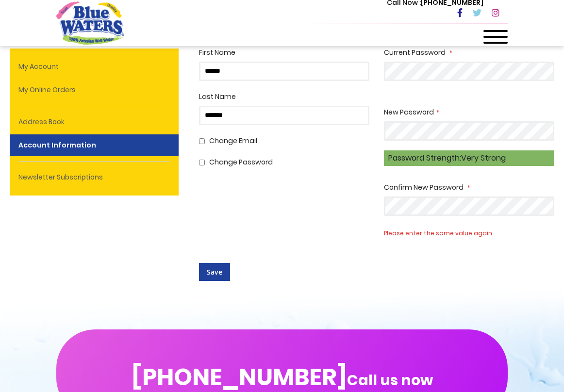  I want to click on span: Call us now, so click(389, 380).